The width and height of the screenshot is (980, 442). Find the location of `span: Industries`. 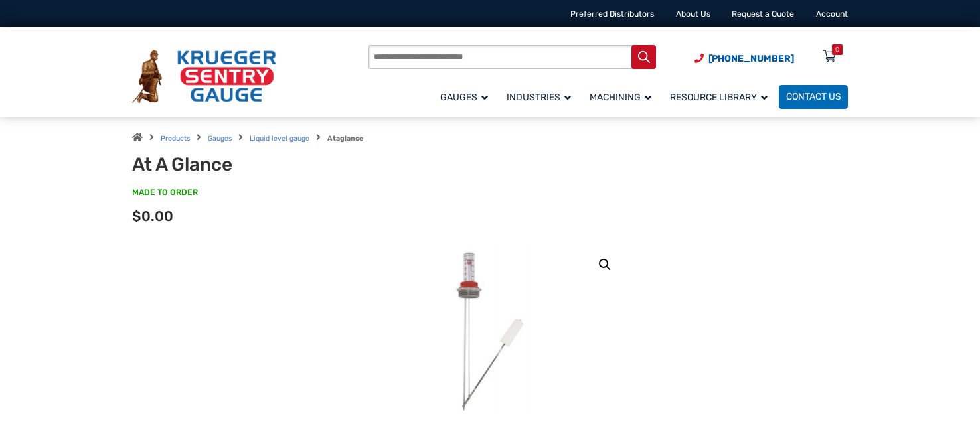

span: Industries is located at coordinates (538, 97).